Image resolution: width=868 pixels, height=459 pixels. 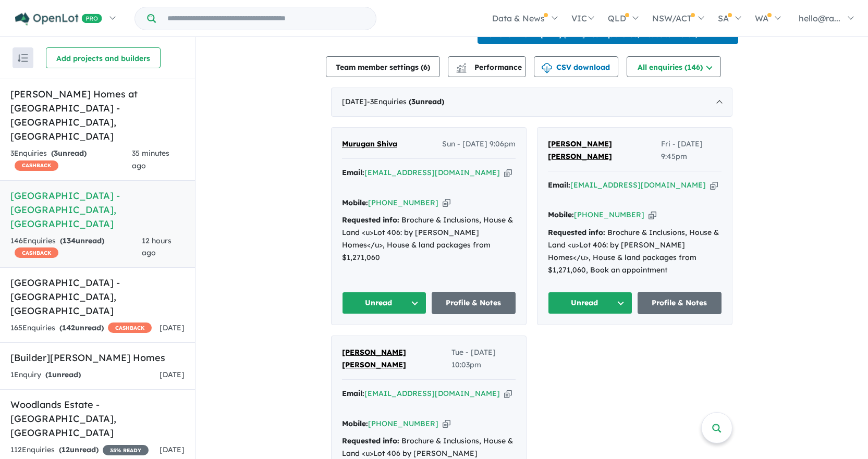 I want to click on span: 35 minutes ago, so click(x=151, y=159).